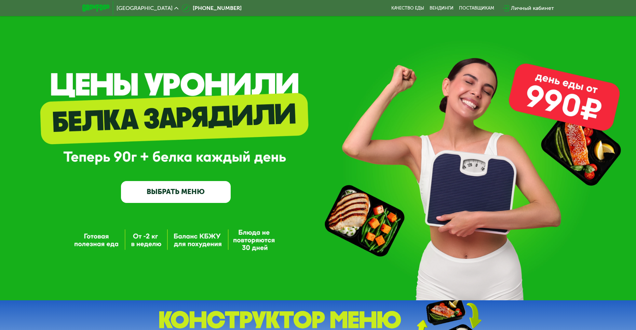 The width and height of the screenshot is (636, 330). Describe the element at coordinates (442, 8) in the screenshot. I see `a: Вендинги` at that location.